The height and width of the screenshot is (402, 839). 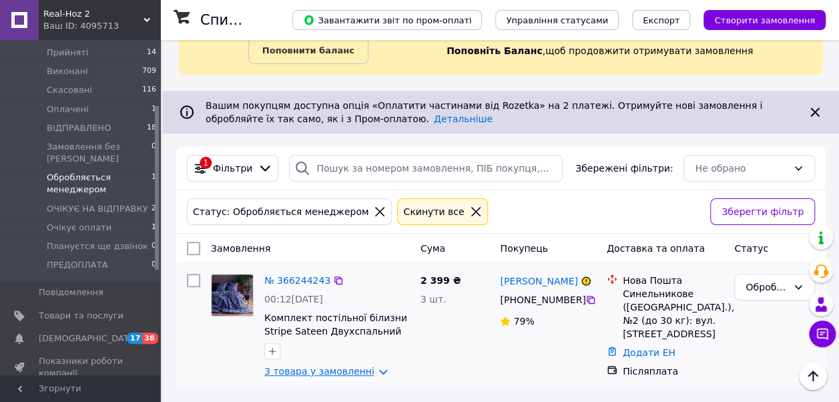 What do you see at coordinates (152, 53) in the screenshot?
I see `span: 14` at bounding box center [152, 53].